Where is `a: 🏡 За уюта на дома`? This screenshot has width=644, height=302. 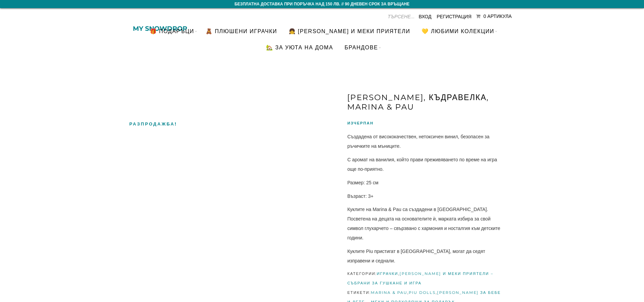
a: 🏡 За уюта на дома is located at coordinates (299, 47).